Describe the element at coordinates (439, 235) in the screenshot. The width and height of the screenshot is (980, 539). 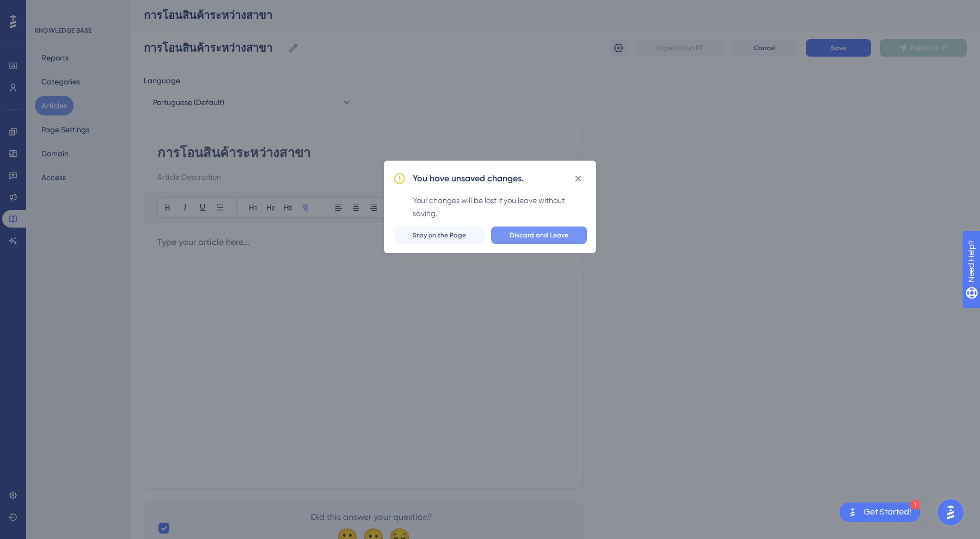
I see `span: Stay on the Page` at that location.